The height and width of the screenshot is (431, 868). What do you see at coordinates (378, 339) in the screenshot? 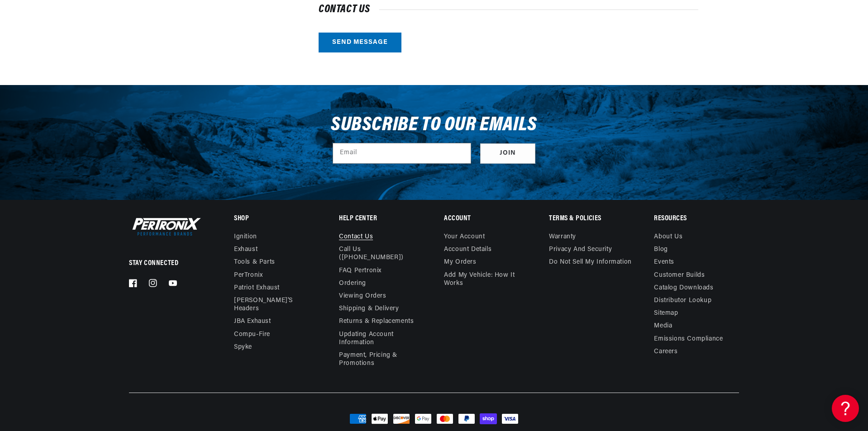
I see `a: Updating Account Information` at bounding box center [378, 339].